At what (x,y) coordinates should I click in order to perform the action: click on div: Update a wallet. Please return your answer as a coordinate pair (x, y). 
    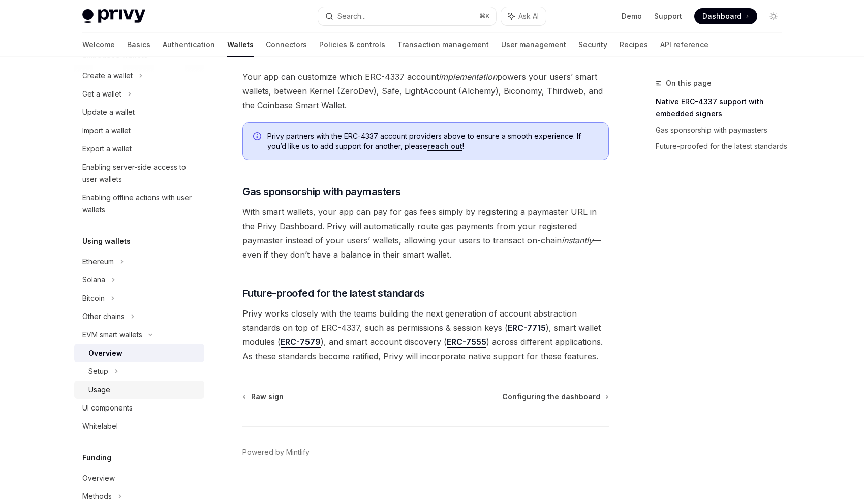
    Looking at the image, I should click on (109, 112).